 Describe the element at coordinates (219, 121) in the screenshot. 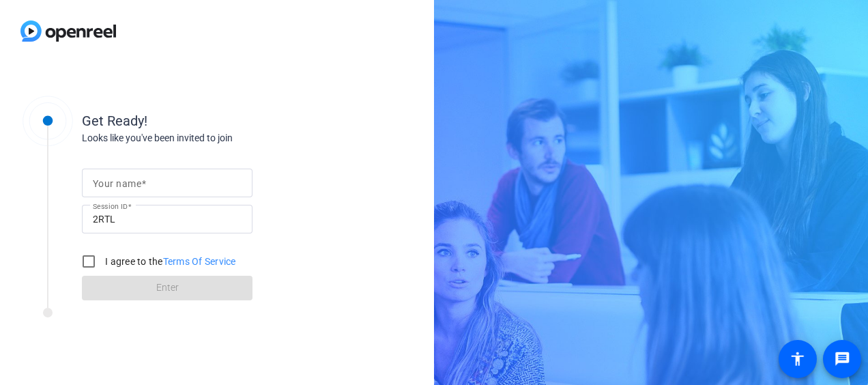

I see `div: Get Ready!` at that location.